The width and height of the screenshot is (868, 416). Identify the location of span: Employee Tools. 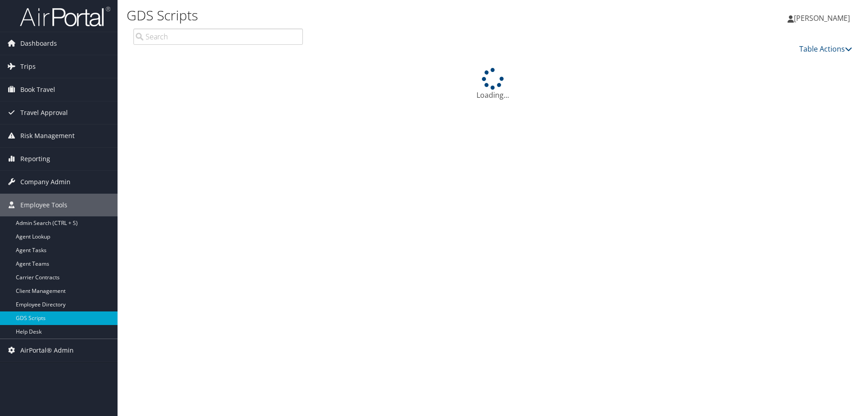
(44, 205).